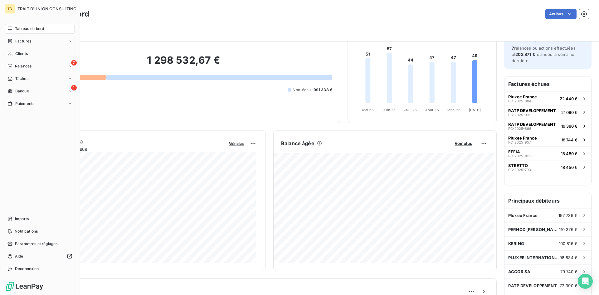  What do you see at coordinates (74, 88) in the screenshot?
I see `span: 1` at bounding box center [74, 88].